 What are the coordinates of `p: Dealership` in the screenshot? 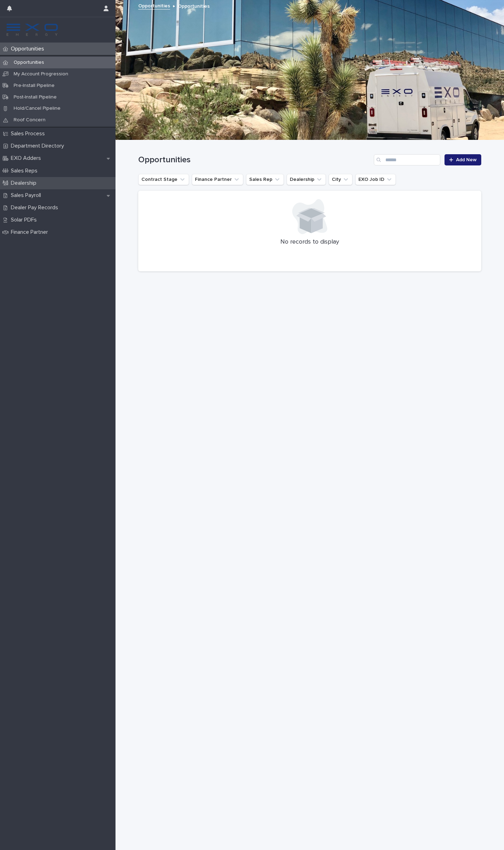 It's located at (25, 183).